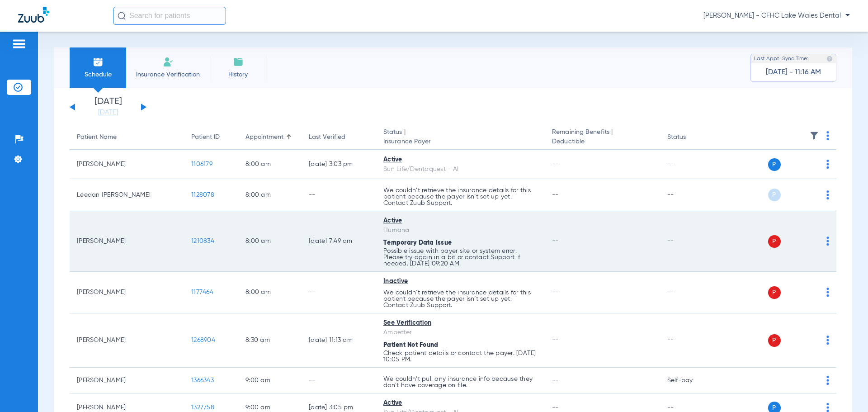 This screenshot has height=412, width=868. Describe the element at coordinates (239, 62) in the screenshot. I see `img: History` at that location.